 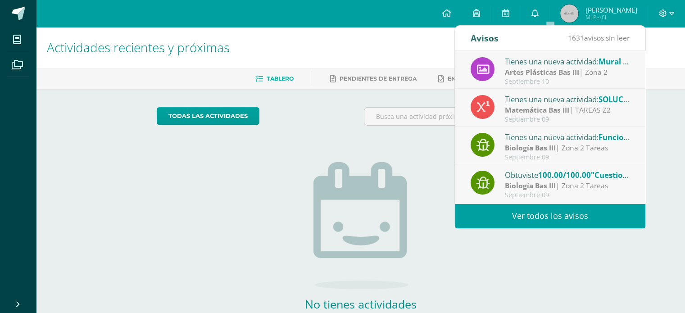 I want to click on div: | Zona 2, so click(x=567, y=72).